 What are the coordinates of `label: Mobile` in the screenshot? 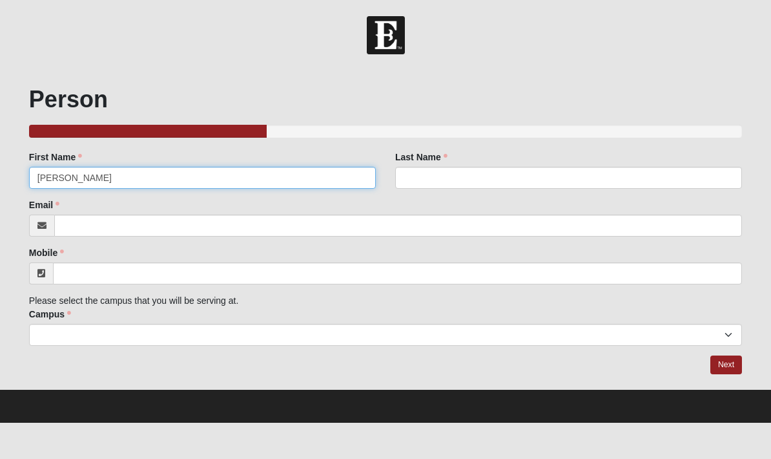 It's located at (47, 253).